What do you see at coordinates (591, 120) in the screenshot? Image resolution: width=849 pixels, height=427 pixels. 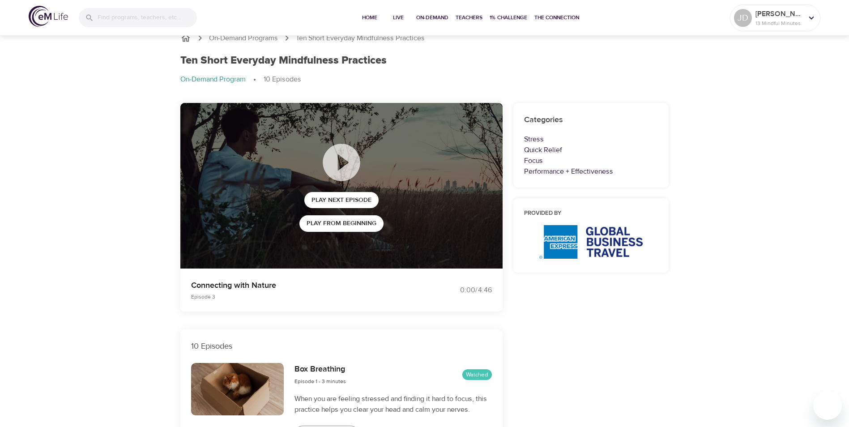 I see `h6: Categories` at bounding box center [591, 120].